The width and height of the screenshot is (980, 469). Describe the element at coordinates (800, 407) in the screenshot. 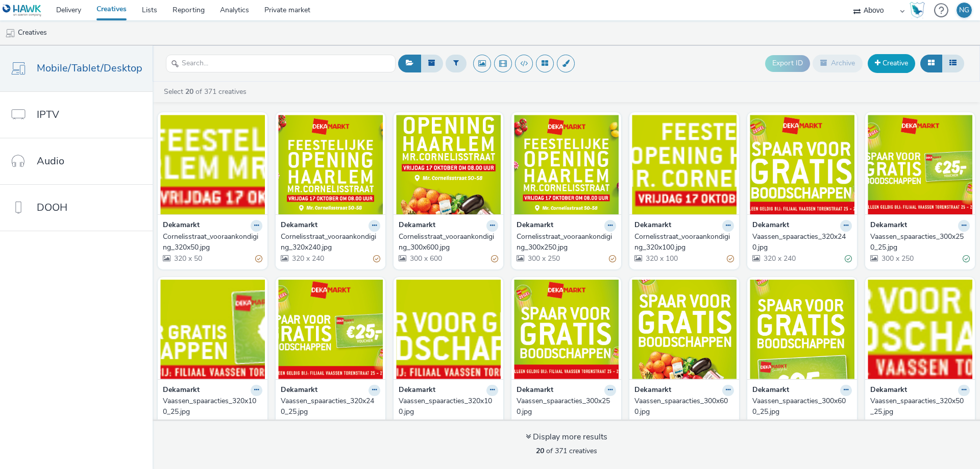

I see `div: Vaassen_spaaracties_300x600_25.jpg` at that location.